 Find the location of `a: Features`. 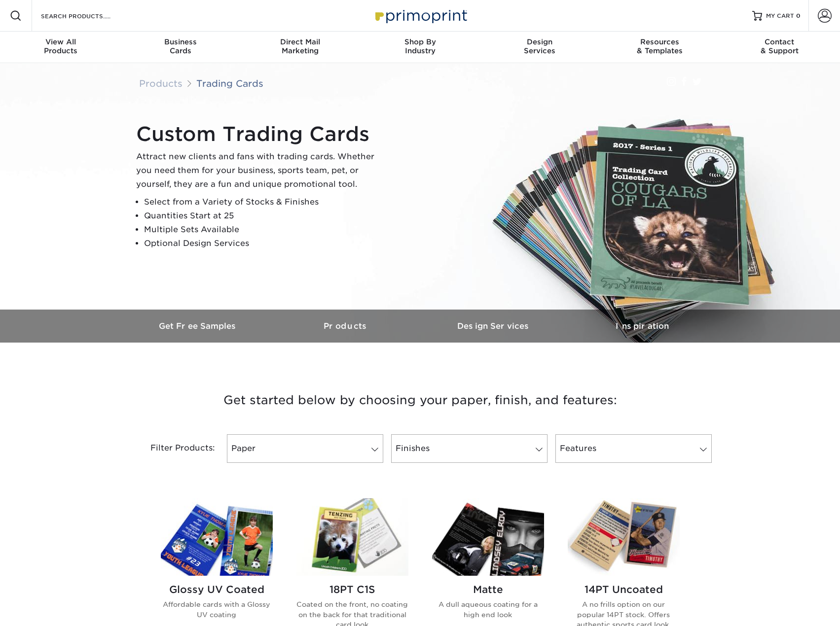

a: Features is located at coordinates (633, 448).